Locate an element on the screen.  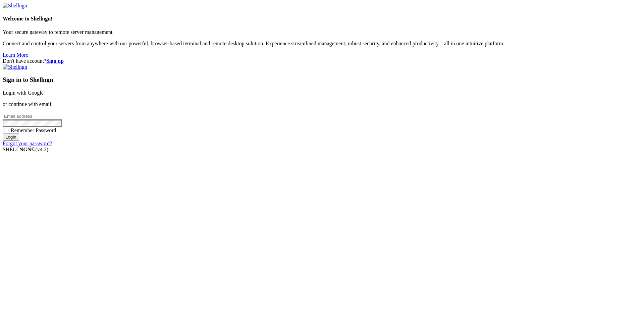
input: Email address is located at coordinates (32, 116).